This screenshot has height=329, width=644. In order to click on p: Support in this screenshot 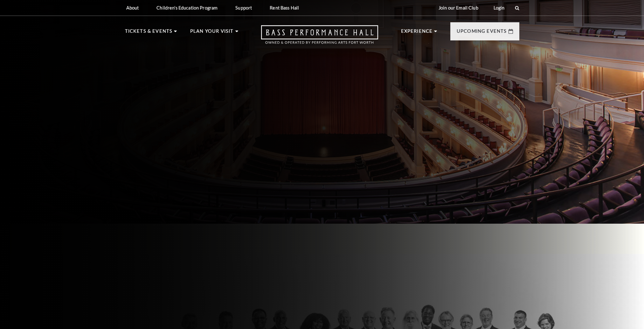, I will do `click(244, 8)`.